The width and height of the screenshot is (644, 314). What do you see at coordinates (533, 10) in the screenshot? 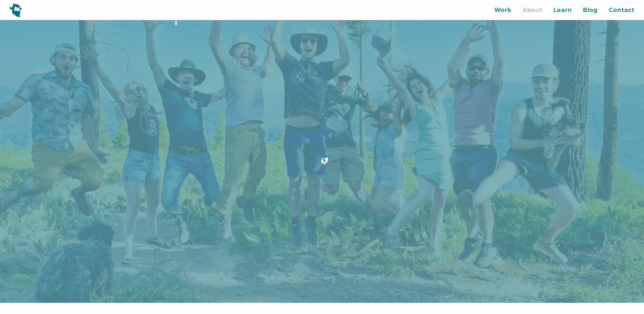
I see `div: About` at bounding box center [533, 10].